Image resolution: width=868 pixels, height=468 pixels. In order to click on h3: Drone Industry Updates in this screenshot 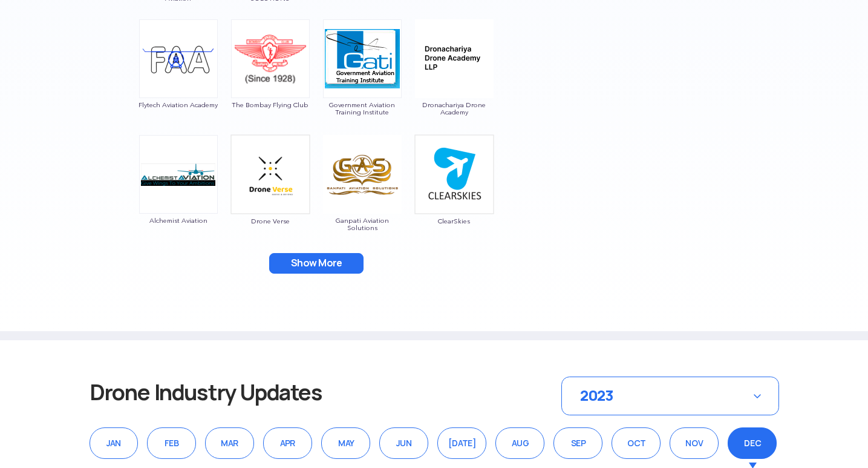, I will do `click(228, 392)`.